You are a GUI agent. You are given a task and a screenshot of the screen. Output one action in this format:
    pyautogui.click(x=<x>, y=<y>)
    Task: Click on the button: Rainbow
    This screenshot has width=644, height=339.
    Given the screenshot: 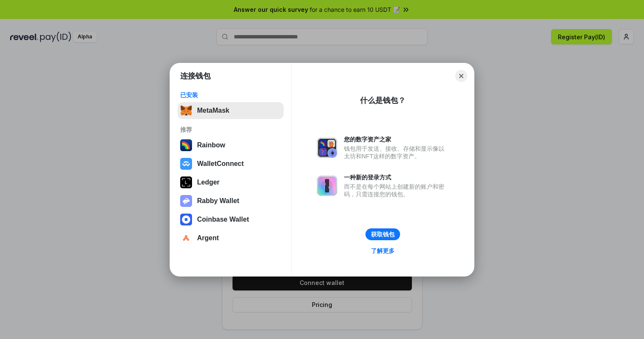 What is the action you would take?
    pyautogui.click(x=230, y=145)
    